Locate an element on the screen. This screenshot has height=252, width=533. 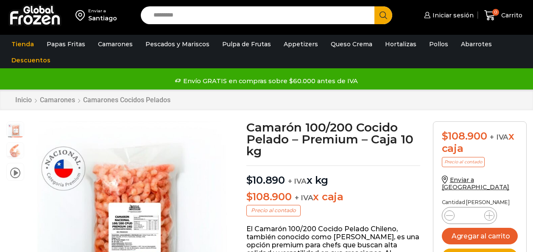
p: x caja is located at coordinates (333, 197).